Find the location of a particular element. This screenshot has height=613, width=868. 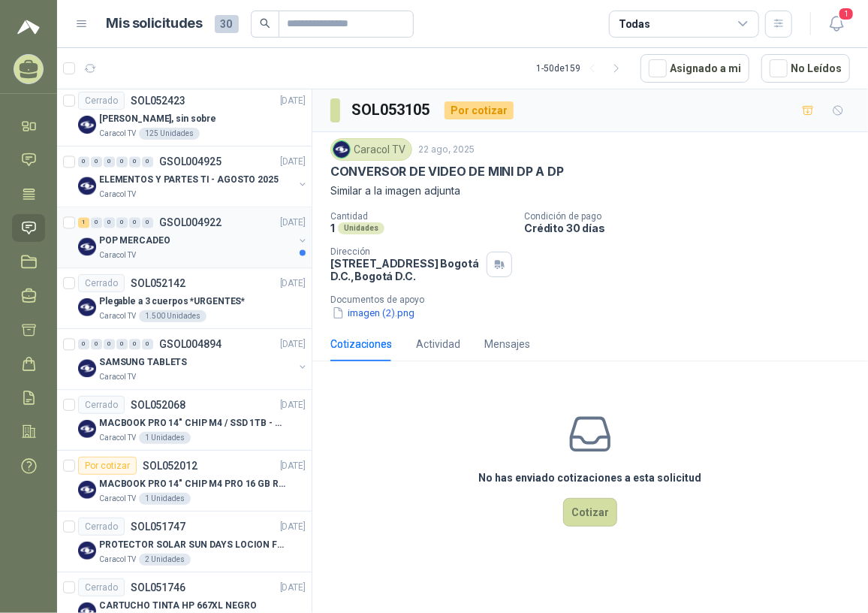

div: 1 Unidades is located at coordinates (164, 438).